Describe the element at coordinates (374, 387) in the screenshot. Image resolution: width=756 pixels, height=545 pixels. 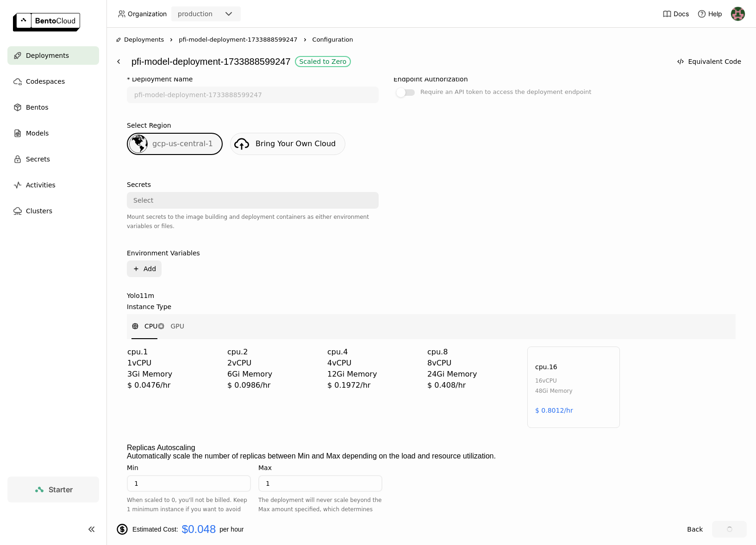
I see `div: cpu.44vCPU12Gi Memory$ 0.1972/hr` at that location.